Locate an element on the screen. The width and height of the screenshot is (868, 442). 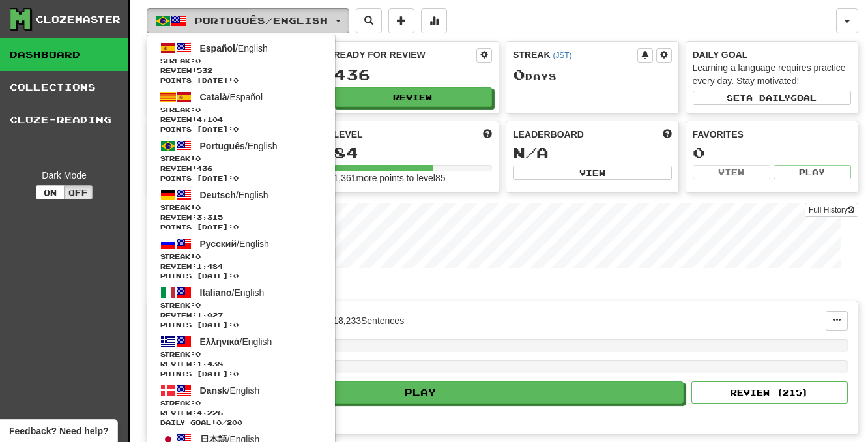
button: Off is located at coordinates (78, 193).